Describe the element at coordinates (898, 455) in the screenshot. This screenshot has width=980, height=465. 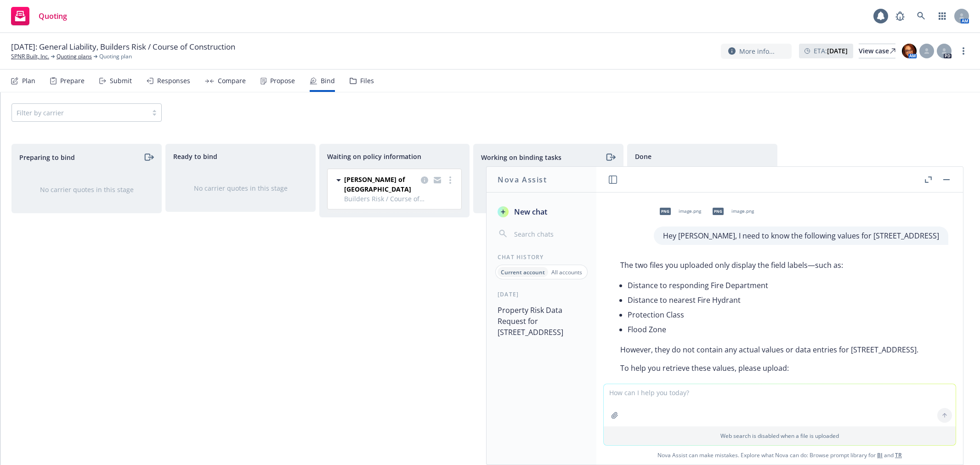
I see `a: TR` at that location.